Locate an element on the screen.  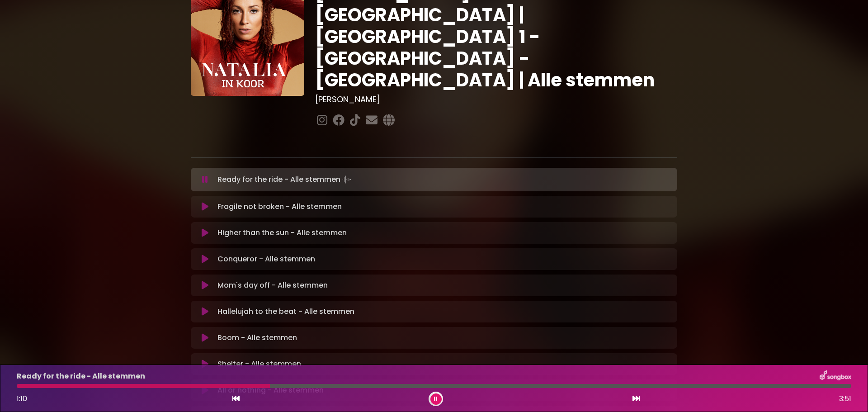
p: Shelter - Alle stemmen is located at coordinates (259, 364).